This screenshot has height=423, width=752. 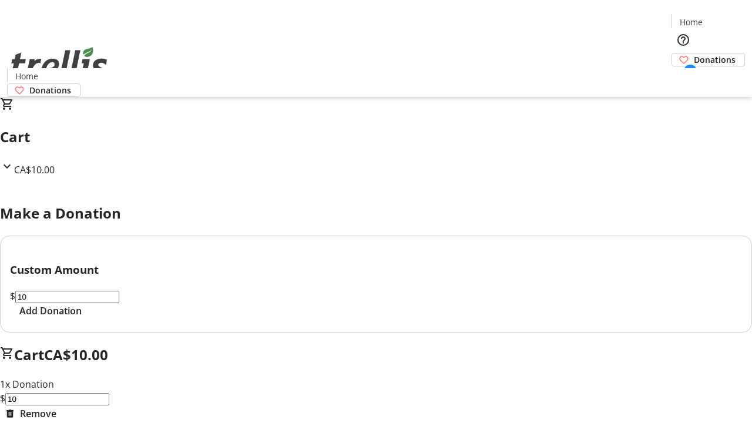 I want to click on img: Orient E2E Organization lSYSmkcoBg's Logo, so click(x=59, y=63).